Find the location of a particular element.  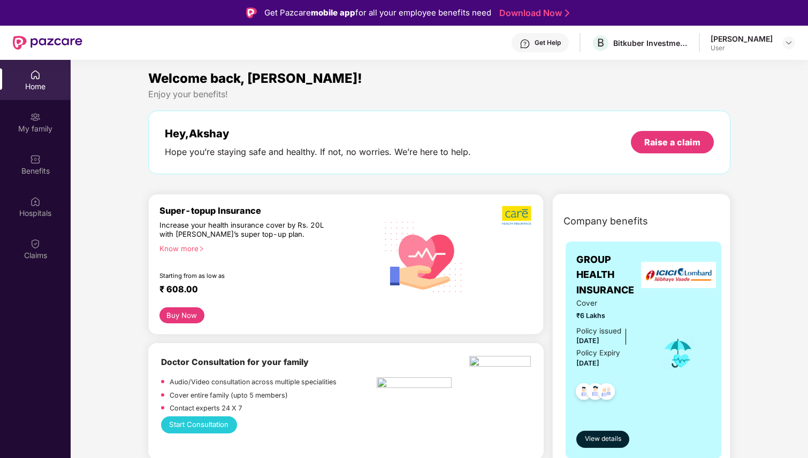

div: Policy issued is located at coordinates (599, 331).